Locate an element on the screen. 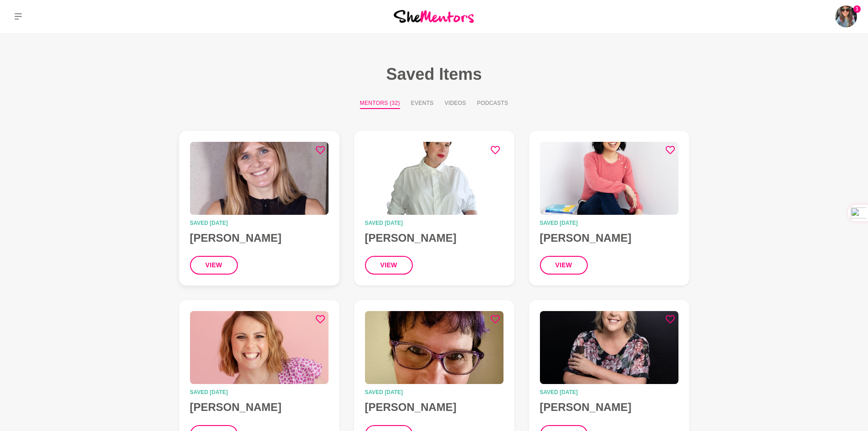 Image resolution: width=868 pixels, height=431 pixels. img: Karla is located at coordinates (846, 16).